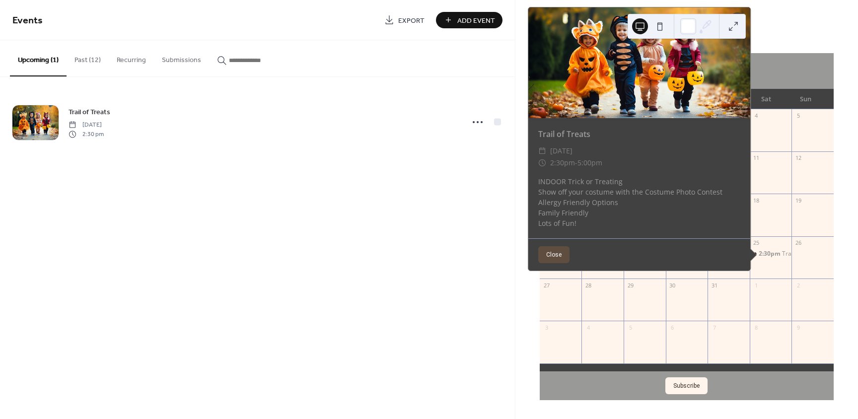 The width and height of the screenshot is (858, 419). Describe the element at coordinates (588, 285) in the screenshot. I see `div: 28` at that location.